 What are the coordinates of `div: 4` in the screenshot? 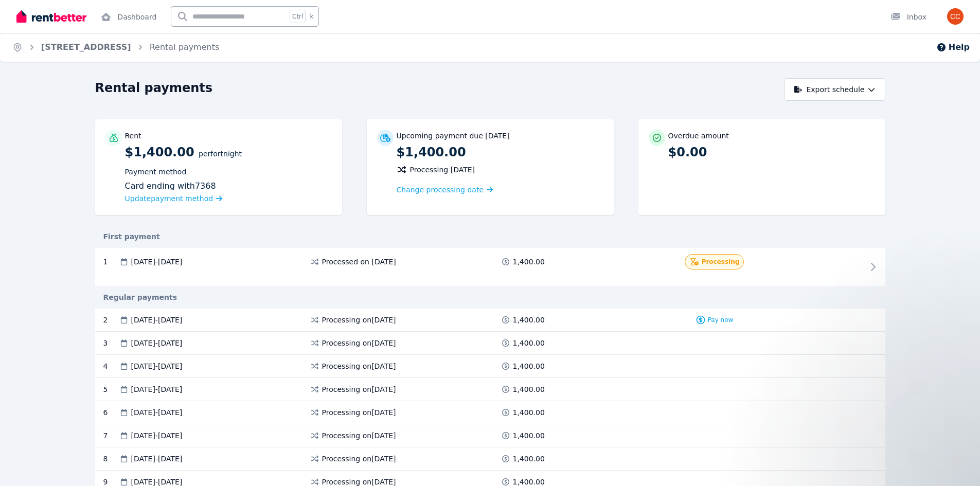 It's located at (111, 366).